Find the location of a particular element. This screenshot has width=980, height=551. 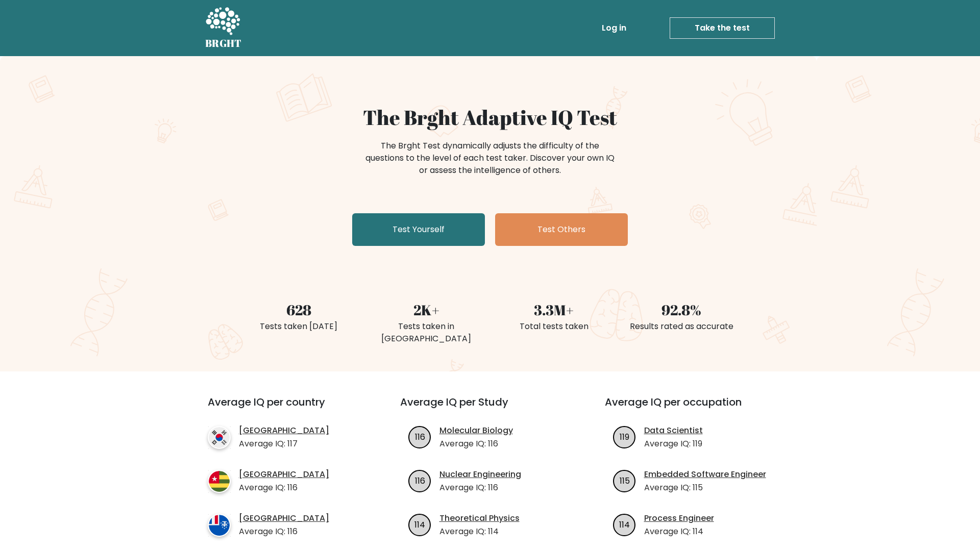

div: The Brght Test dynamically adjusts the difficulty of the questions to the level of each test take... is located at coordinates (490, 158).